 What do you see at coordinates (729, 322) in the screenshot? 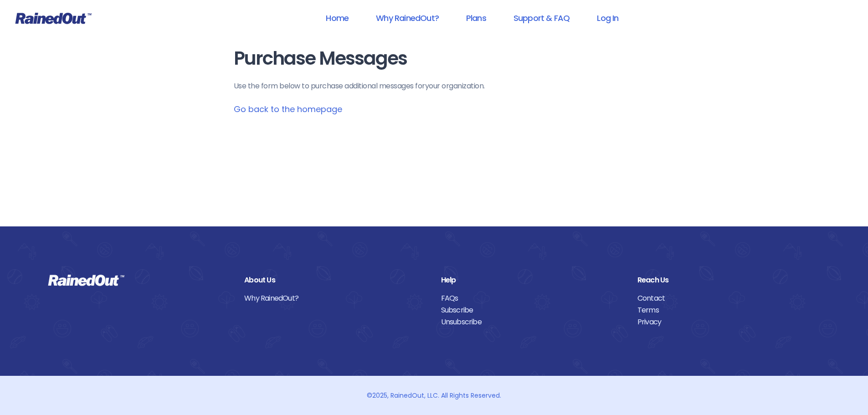
I see `a: Privacy` at bounding box center [729, 322].